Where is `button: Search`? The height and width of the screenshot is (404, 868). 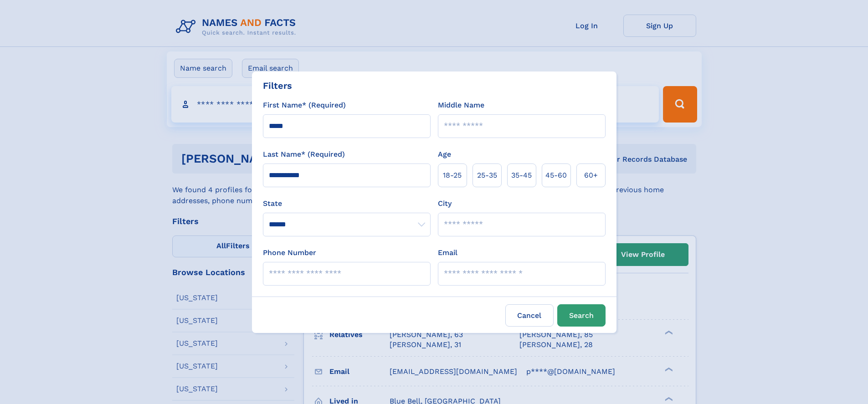 button: Search is located at coordinates (581, 315).